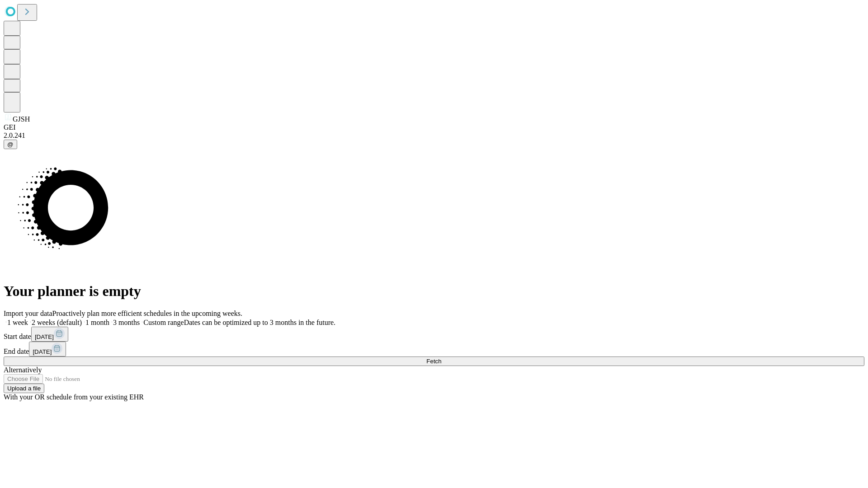 This screenshot has height=488, width=868. I want to click on span: 1 week, so click(18, 322).